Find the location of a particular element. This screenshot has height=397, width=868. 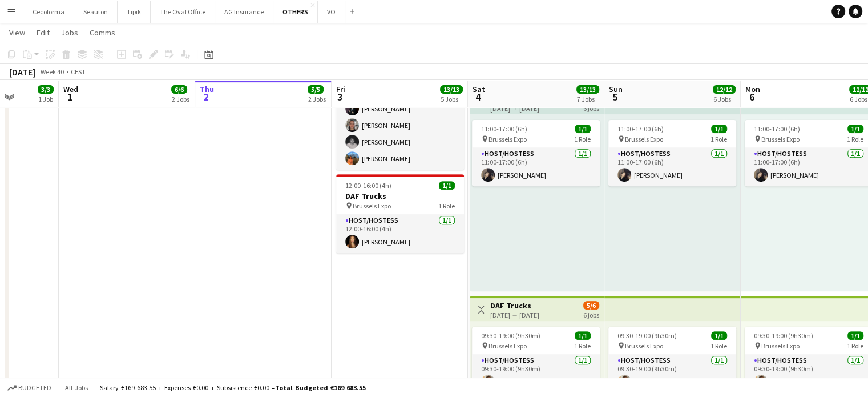

span: 3/3 is located at coordinates (46, 89).